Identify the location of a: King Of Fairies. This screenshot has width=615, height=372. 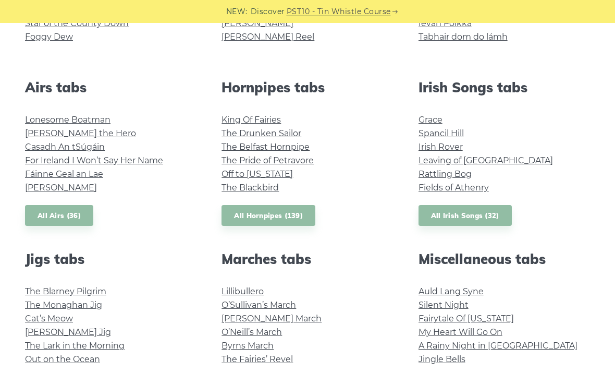
(251, 119).